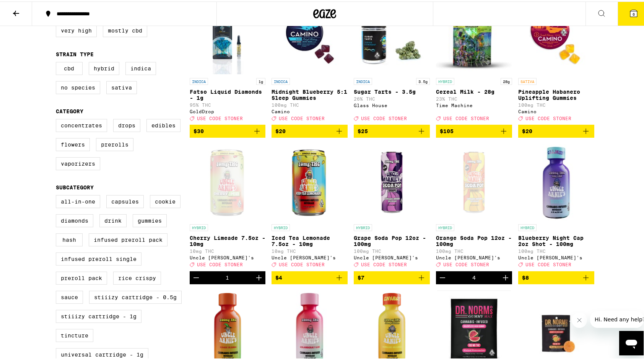 This screenshot has width=644, height=360. What do you see at coordinates (128, 238) in the screenshot?
I see `label: Infused Preroll Pack` at bounding box center [128, 238].